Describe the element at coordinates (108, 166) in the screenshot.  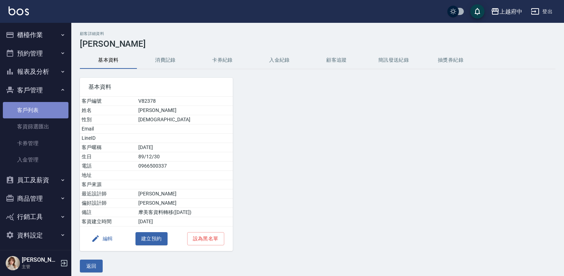
I see `td: 電話` at that location.